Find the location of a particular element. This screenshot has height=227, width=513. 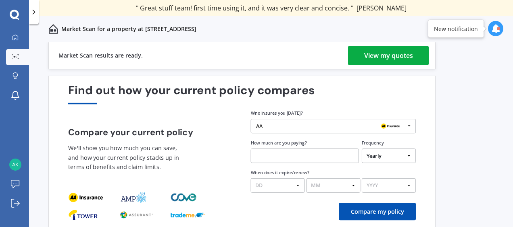

h4: Compare your current policy is located at coordinates (151, 132).